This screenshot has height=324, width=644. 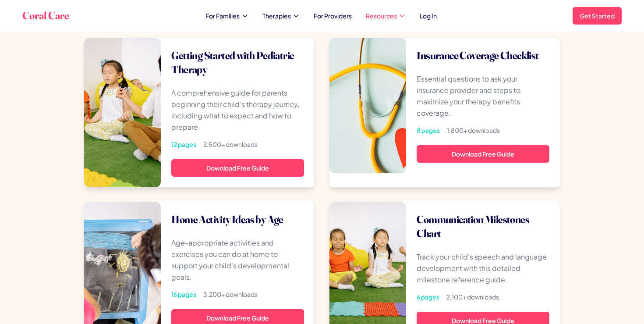 What do you see at coordinates (123, 113) in the screenshot?
I see `img: Parent and child reading educational materials together` at bounding box center [123, 113].